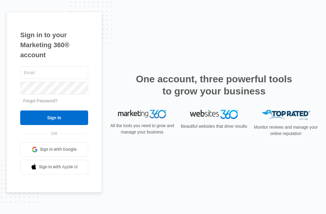  I want to click on h2: One account, three powerful tools to grow your business, so click(214, 85).